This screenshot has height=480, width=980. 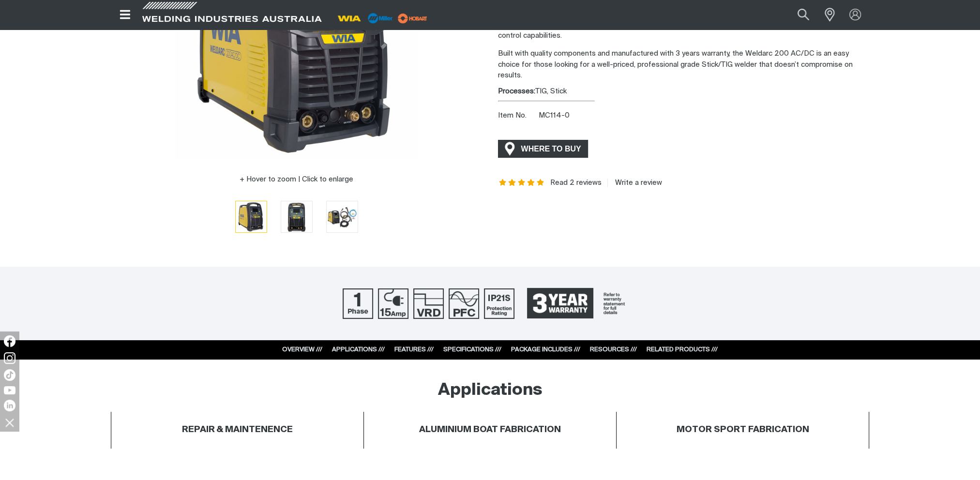 I want to click on button: Hover to zoom | Click to enlarge, so click(x=296, y=180).